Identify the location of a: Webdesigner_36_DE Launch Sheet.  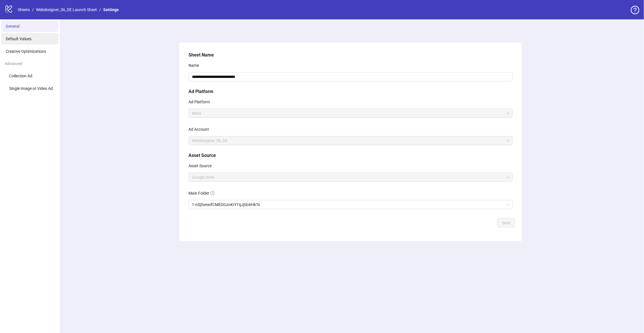
(66, 10).